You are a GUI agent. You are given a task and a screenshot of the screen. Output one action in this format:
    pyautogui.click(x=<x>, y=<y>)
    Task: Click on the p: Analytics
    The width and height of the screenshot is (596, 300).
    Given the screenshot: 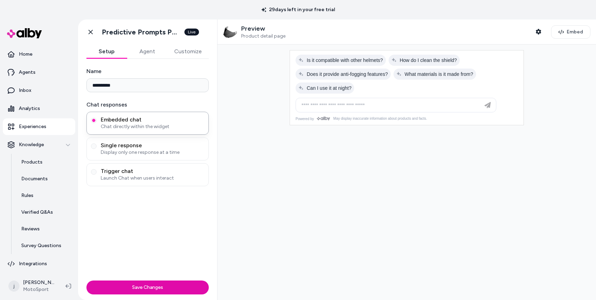 What is the action you would take?
    pyautogui.click(x=29, y=109)
    